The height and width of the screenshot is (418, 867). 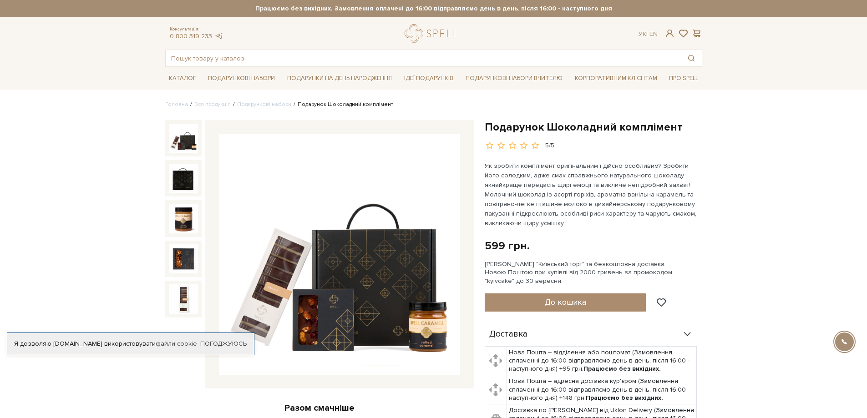 I want to click on div: Ук, so click(x=648, y=34).